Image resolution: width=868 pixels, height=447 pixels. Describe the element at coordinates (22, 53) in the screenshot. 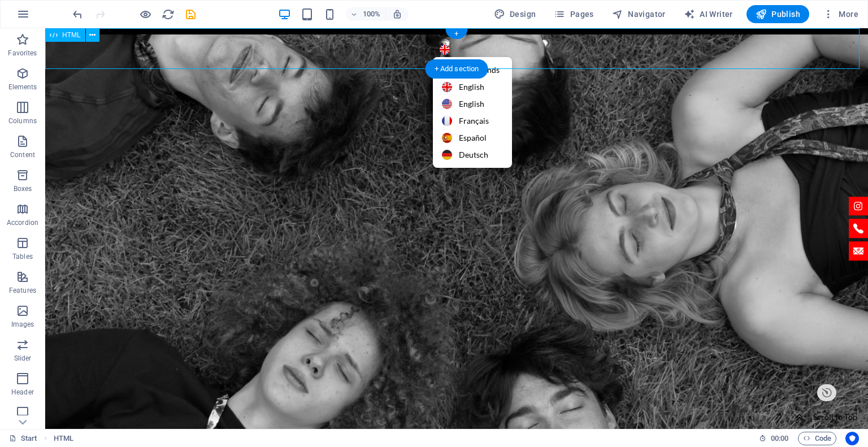

I see `p: Favorites` at that location.